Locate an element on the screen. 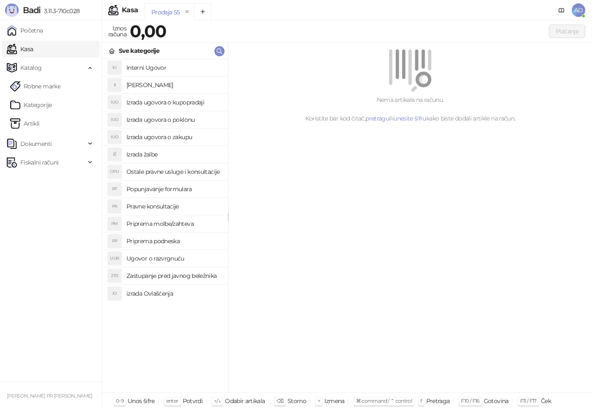 This screenshot has height=409, width=592. div: Potvrdi is located at coordinates (193, 401).